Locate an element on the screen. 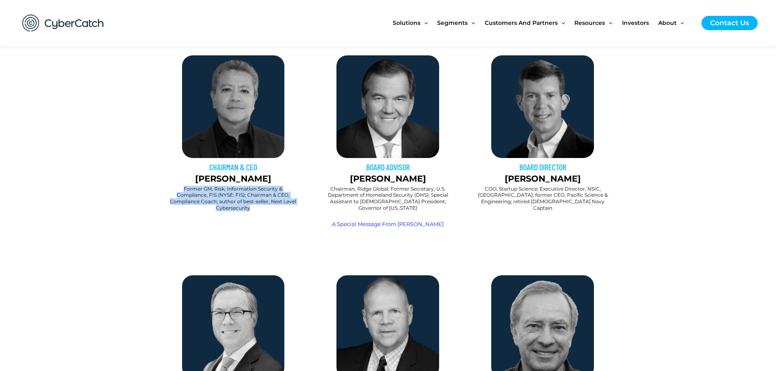 The height and width of the screenshot is (371, 776). a: Investors is located at coordinates (640, 23).